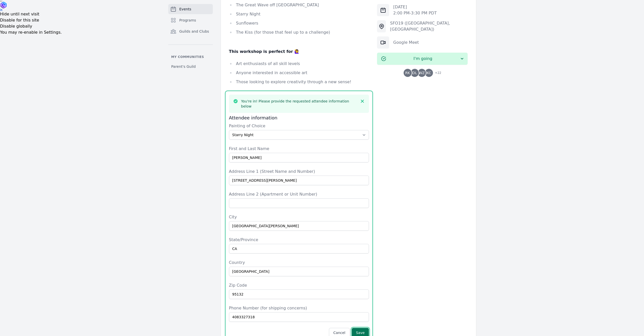 The height and width of the screenshot is (336, 644). What do you see at coordinates (190, 20) in the screenshot?
I see `a: Programs` at bounding box center [190, 20].